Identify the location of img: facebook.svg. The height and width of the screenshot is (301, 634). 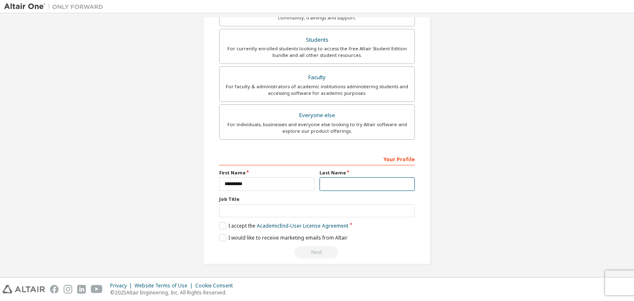
(54, 289).